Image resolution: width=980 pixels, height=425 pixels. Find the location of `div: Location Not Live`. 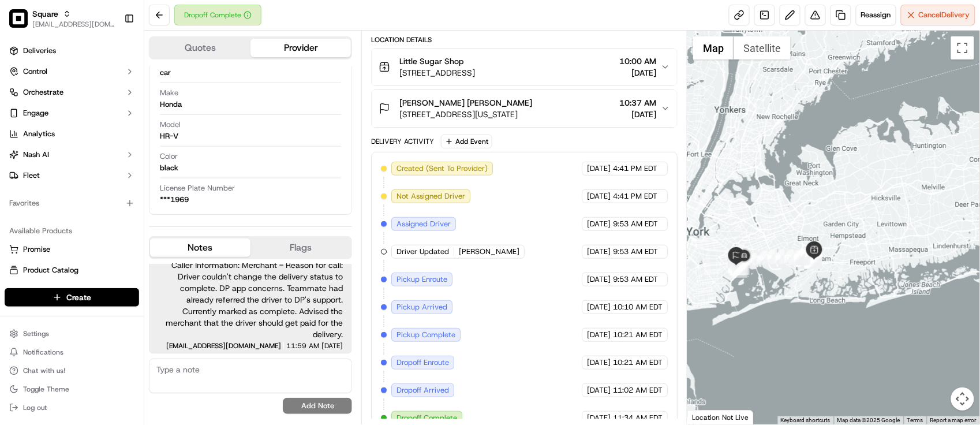

div: Location Not Live is located at coordinates (720, 417).